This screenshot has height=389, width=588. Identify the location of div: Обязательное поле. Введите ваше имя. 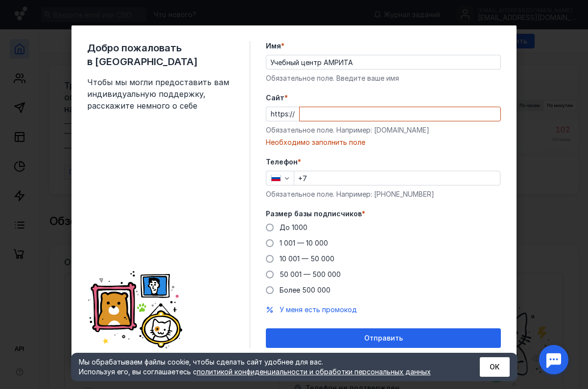
(383, 78).